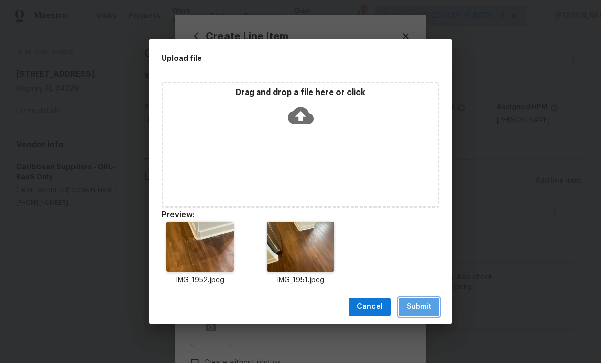 This screenshot has height=364, width=601. What do you see at coordinates (419, 307) in the screenshot?
I see `span: Submit` at bounding box center [419, 307].